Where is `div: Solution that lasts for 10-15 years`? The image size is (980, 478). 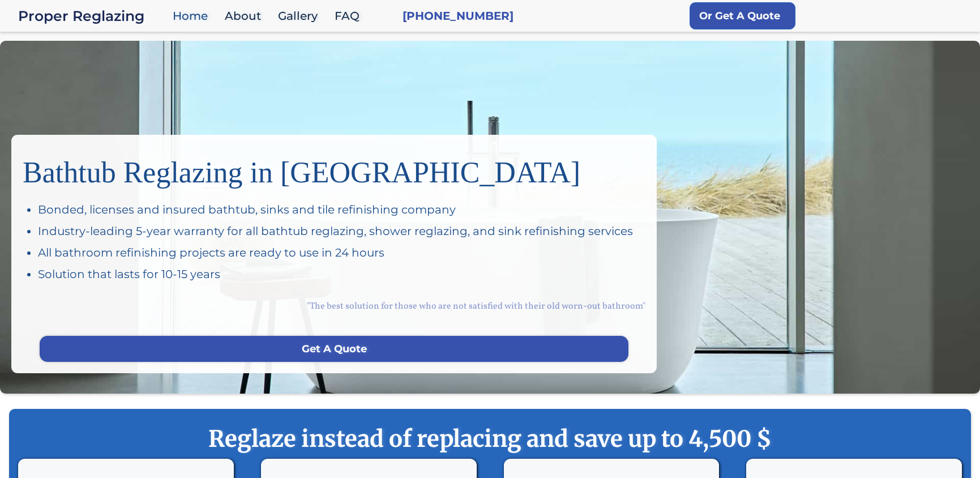 div: Solution that lasts for 10-15 years is located at coordinates (342, 274).